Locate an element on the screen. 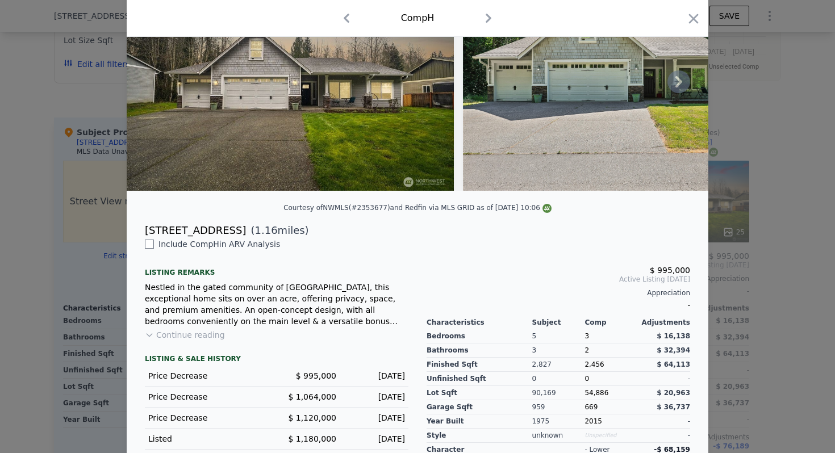 This screenshot has height=453, width=835. div: LISTING & SALE HISTORY is located at coordinates (277, 360).